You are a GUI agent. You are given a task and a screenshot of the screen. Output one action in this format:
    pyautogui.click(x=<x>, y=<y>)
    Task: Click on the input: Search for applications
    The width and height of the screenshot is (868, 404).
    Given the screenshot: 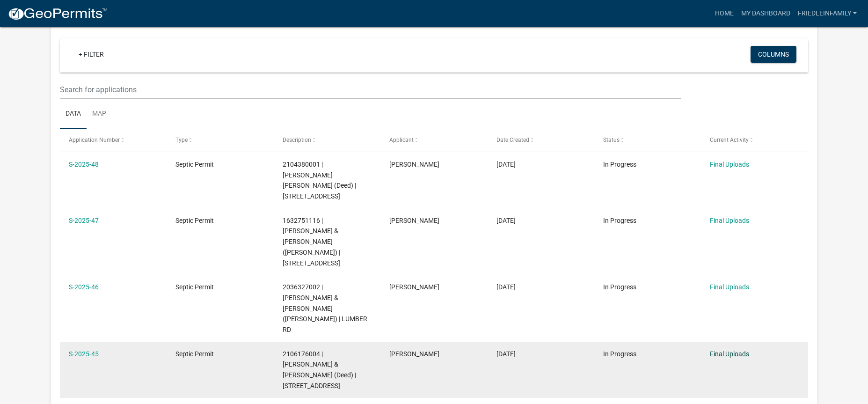 What is the action you would take?
    pyautogui.click(x=371, y=90)
    